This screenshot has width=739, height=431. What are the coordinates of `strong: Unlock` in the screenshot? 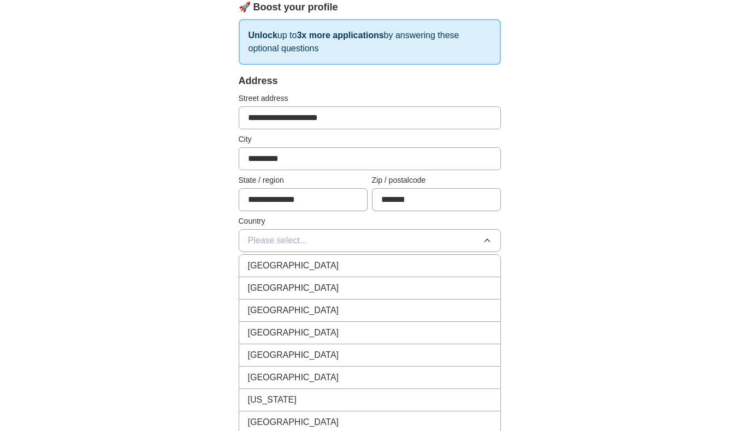 It's located at (263, 35).